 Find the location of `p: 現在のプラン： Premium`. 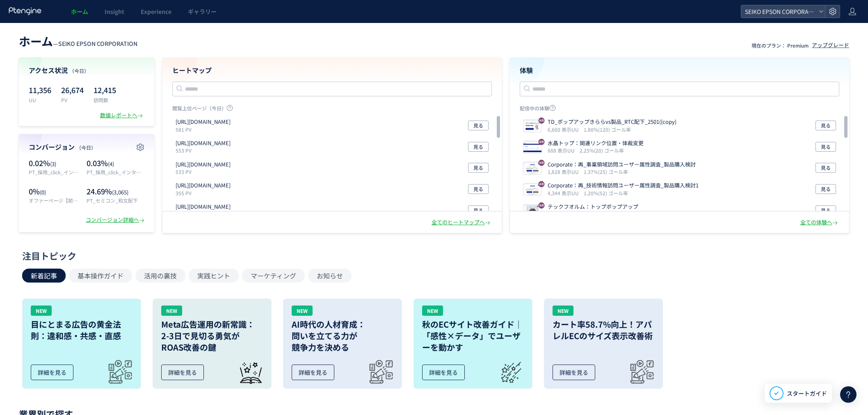

p: 現在のプラン： Premium is located at coordinates (780, 45).